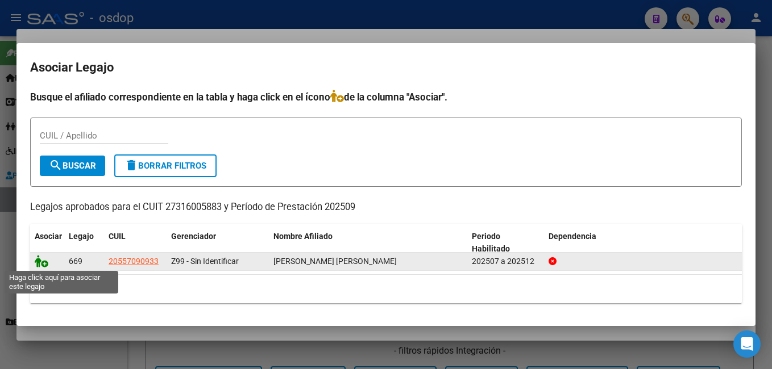 The width and height of the screenshot is (772, 369). What do you see at coordinates (56, 165) in the screenshot?
I see `mat-icon: search` at bounding box center [56, 165].